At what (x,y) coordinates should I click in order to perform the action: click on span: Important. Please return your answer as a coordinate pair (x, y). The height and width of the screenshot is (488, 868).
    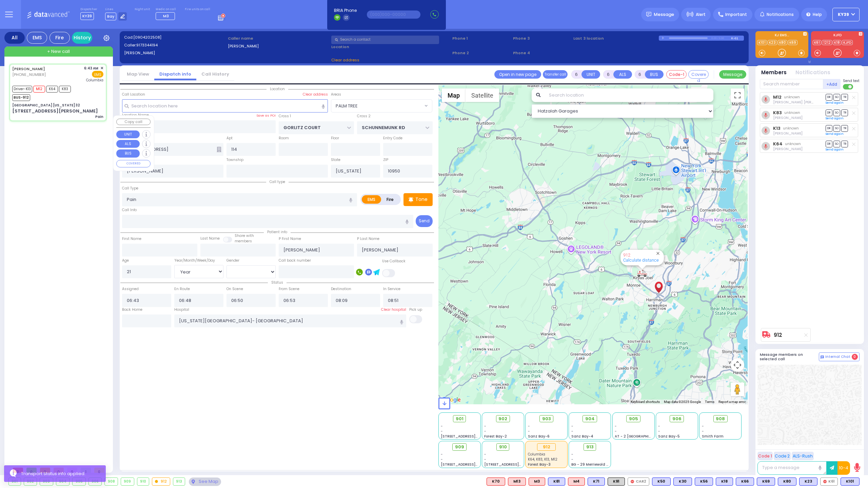
    Looking at the image, I should click on (736, 15).